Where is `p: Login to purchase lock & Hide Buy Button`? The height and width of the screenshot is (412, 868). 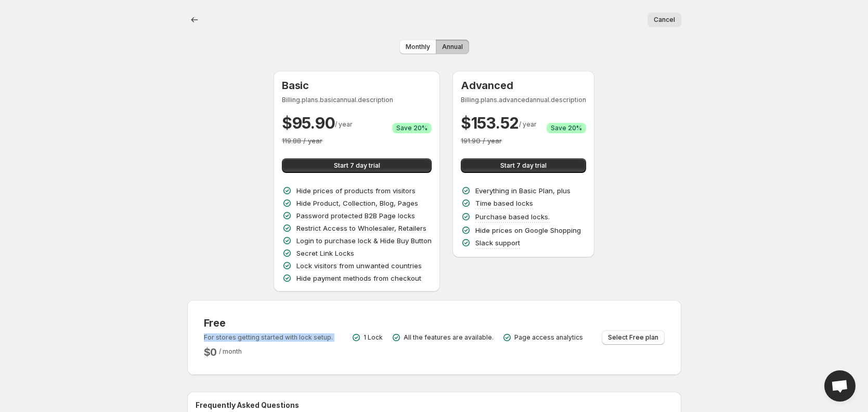 p: Login to purchase lock & Hide Buy Button is located at coordinates (364, 240).